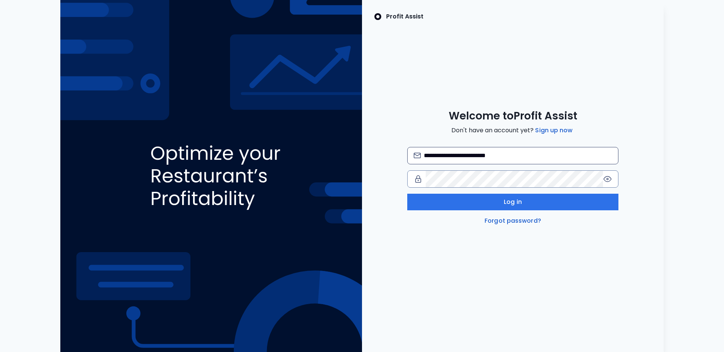 This screenshot has width=724, height=352. I want to click on p: Profit Assist, so click(405, 17).